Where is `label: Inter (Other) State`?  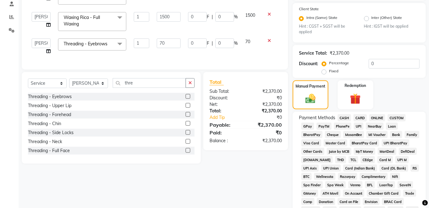 label: Inter (Other) State is located at coordinates (386, 19).